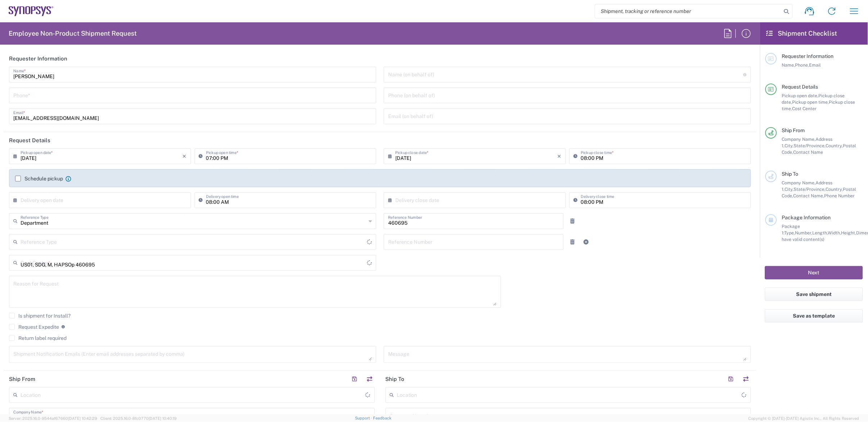  What do you see at coordinates (790, 233) in the screenshot?
I see `span: Type,` at bounding box center [790, 233].